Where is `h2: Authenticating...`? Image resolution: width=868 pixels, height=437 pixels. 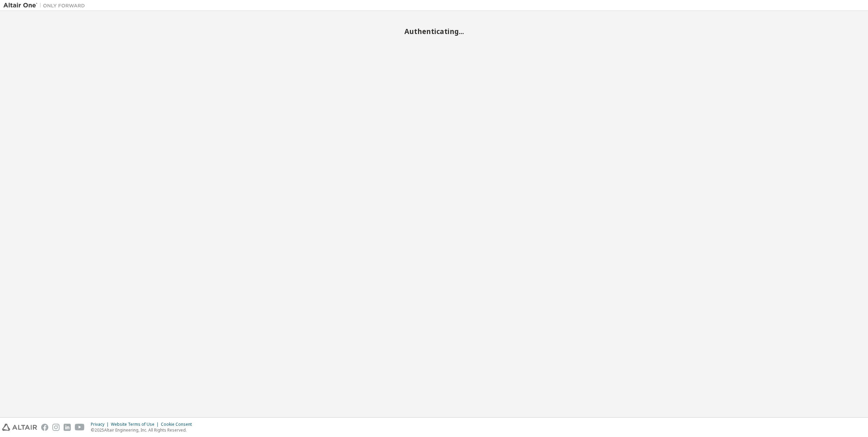 h2: Authenticating... is located at coordinates (434, 31).